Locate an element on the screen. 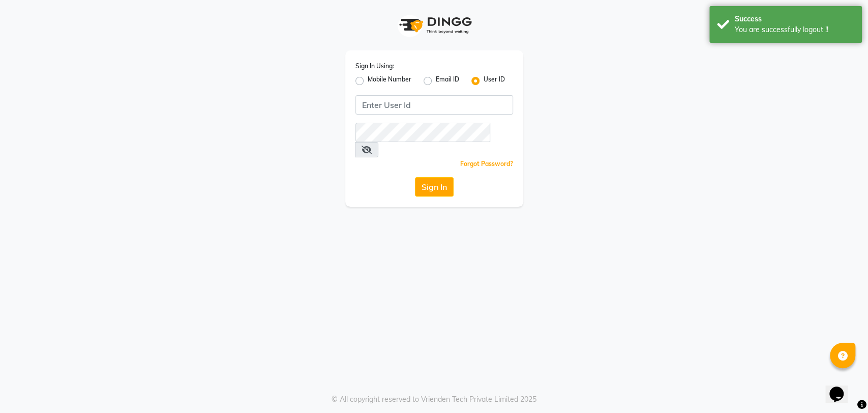 The width and height of the screenshot is (868, 413). label: User ID is located at coordinates (494, 81).